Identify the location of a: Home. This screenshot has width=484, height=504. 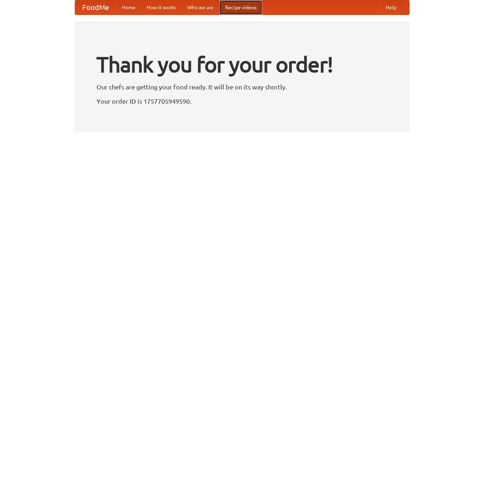
(128, 7).